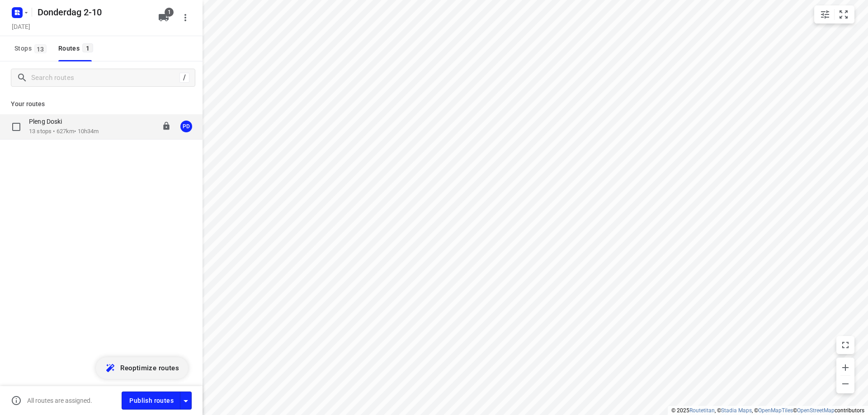 The image size is (868, 415). I want to click on div: PD, so click(186, 126).